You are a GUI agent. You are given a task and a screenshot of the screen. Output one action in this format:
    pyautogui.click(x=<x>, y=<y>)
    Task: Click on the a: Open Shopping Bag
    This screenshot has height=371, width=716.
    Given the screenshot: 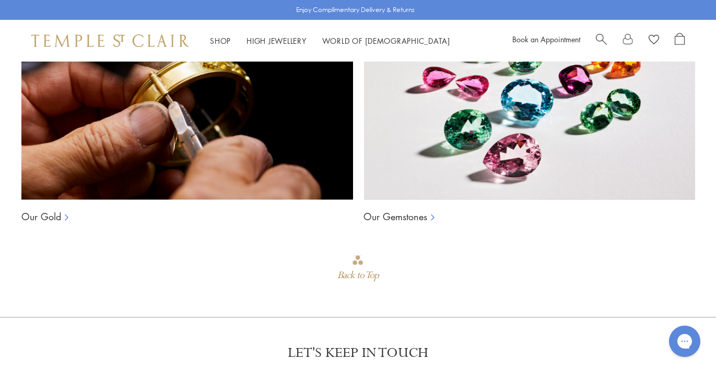 What is the action you would take?
    pyautogui.click(x=680, y=41)
    